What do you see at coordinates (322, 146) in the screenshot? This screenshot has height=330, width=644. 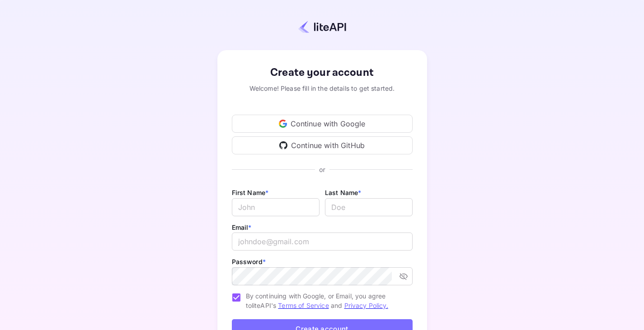 I see `div: Continue with GitHub` at bounding box center [322, 146].